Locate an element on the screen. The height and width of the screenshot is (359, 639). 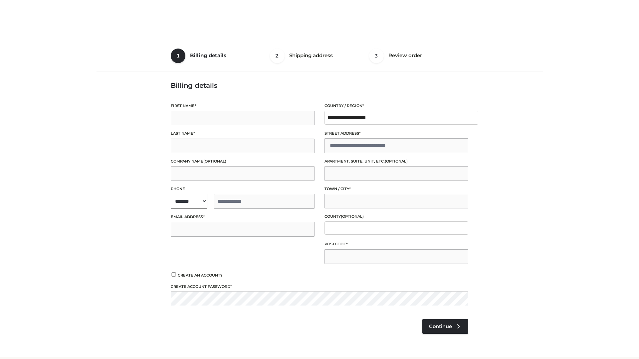
span: Shipping address is located at coordinates (311, 55).